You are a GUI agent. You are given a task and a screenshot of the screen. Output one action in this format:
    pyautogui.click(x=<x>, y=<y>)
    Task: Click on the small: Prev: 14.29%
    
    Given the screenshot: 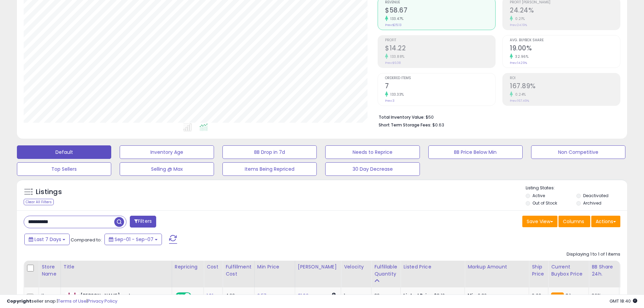 What is the action you would take?
    pyautogui.click(x=518, y=63)
    